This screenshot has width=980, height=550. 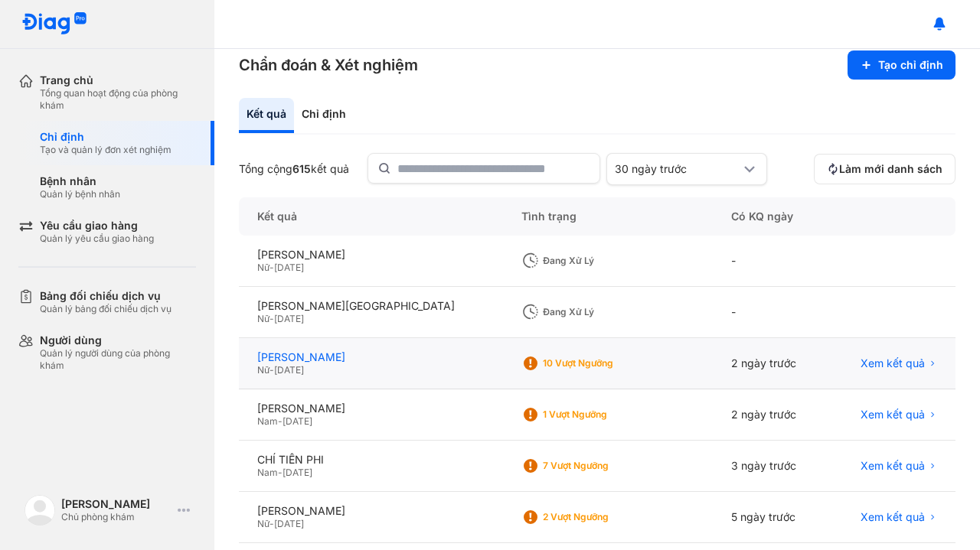 I want to click on div: Trang chủ, so click(x=118, y=80).